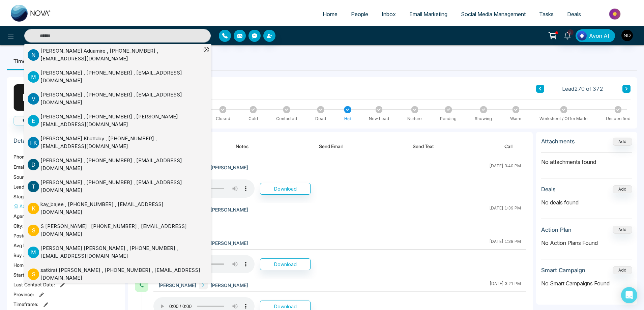 This screenshot has height=310, width=644. Describe the element at coordinates (21, 157) in the screenshot. I see `span: Phone:` at that location.